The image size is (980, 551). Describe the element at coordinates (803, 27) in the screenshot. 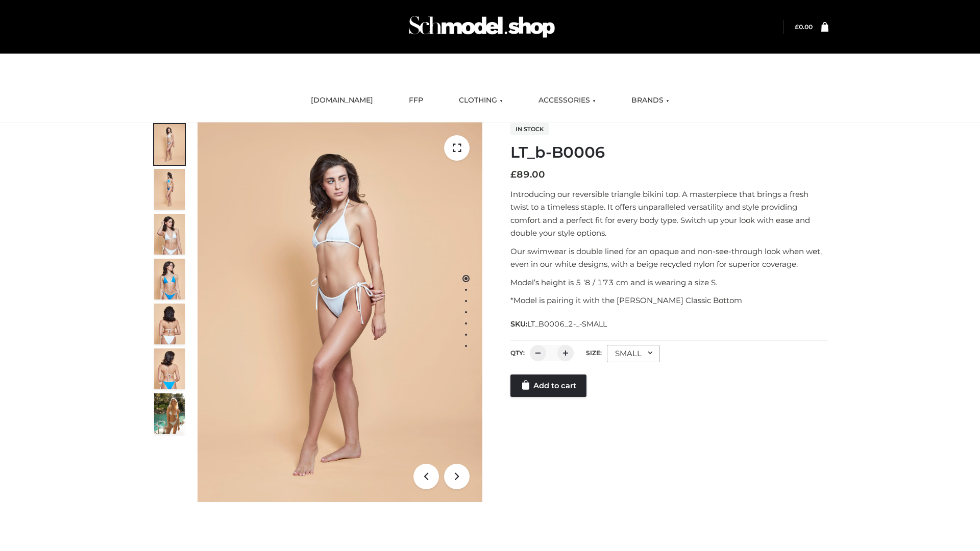

I see `bdi: 0.00` at that location.